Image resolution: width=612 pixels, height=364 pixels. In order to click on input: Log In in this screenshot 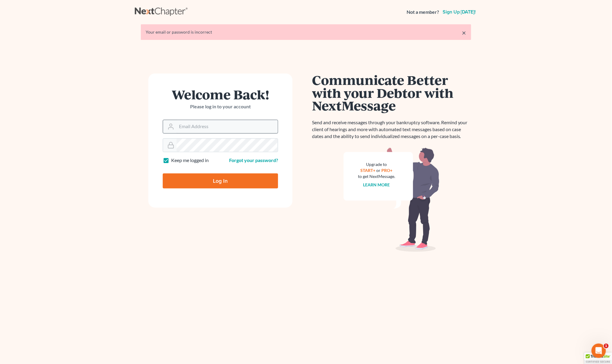, I will do `click(220, 181)`.